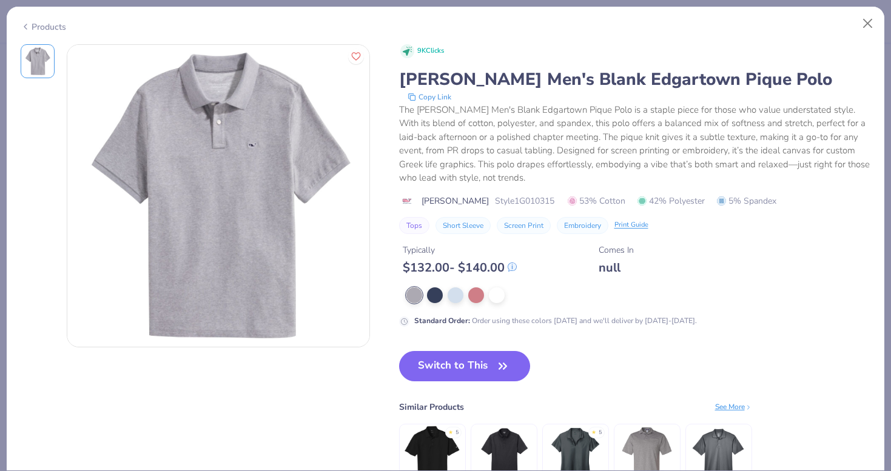  Describe the element at coordinates (747, 201) in the screenshot. I see `span: 5% Spandex` at that location.